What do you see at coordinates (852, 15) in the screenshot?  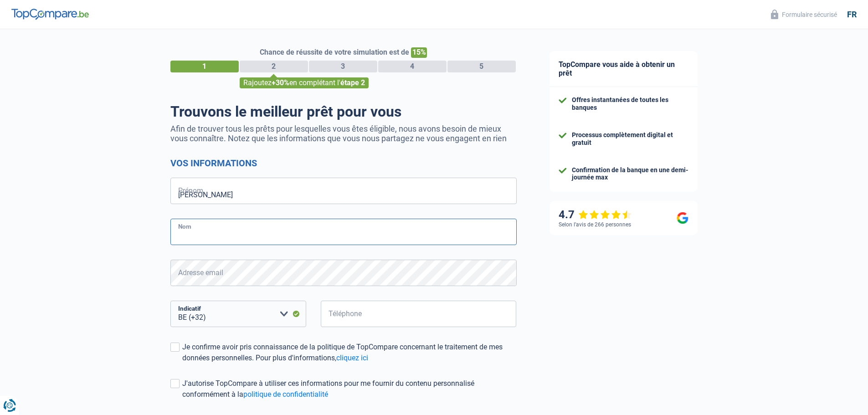 I see `div: fr` at bounding box center [852, 15].